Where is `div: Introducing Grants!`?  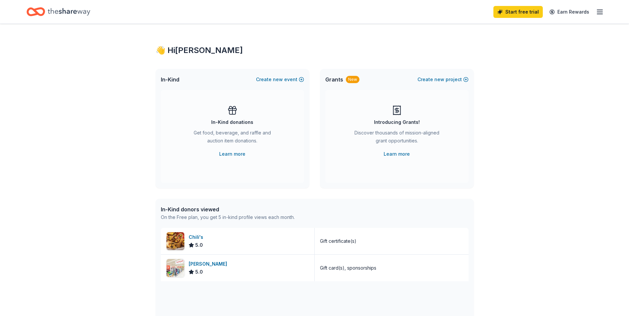
div: Introducing Grants! is located at coordinates (397, 122).